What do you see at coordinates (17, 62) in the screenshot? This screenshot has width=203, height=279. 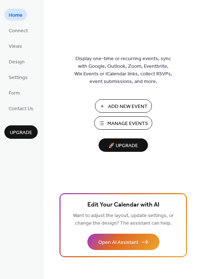 I see `span: Design` at bounding box center [17, 62].